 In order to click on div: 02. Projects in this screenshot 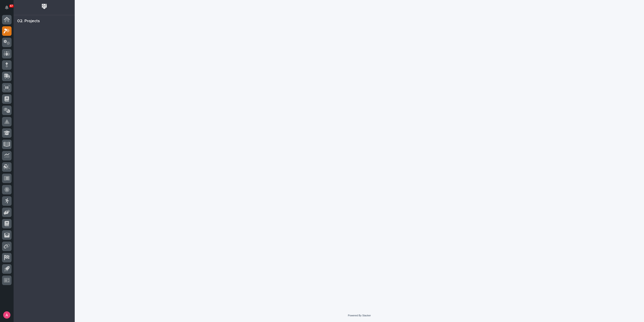, I will do `click(28, 21)`.